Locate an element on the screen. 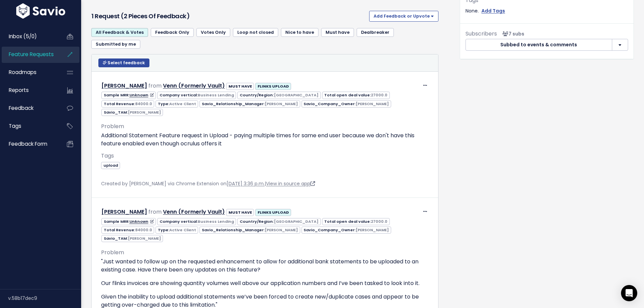 The image size is (644, 308). a: Must have is located at coordinates (337, 33).